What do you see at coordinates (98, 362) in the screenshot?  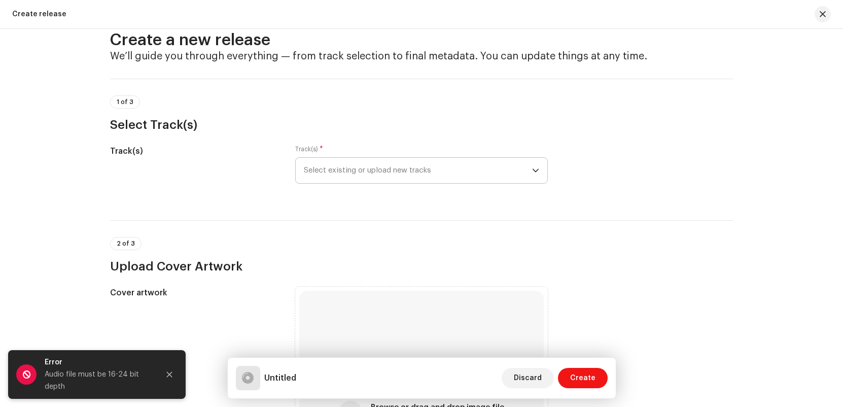 I see `div: Error` at bounding box center [98, 362].